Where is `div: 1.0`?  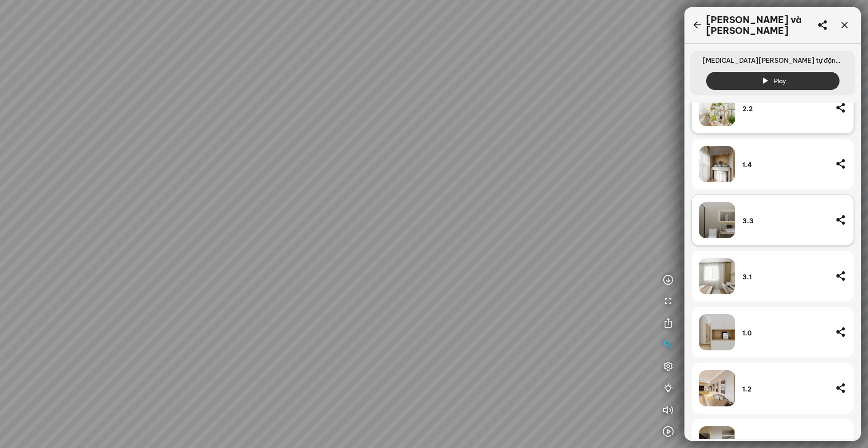 div: 1.0 is located at coordinates (786, 334).